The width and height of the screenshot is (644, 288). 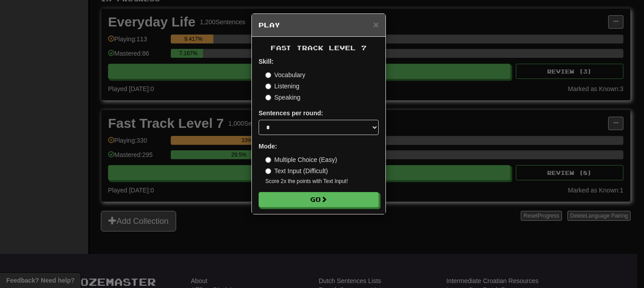 I want to click on input: Multiple Choice (Easy), so click(x=268, y=160).